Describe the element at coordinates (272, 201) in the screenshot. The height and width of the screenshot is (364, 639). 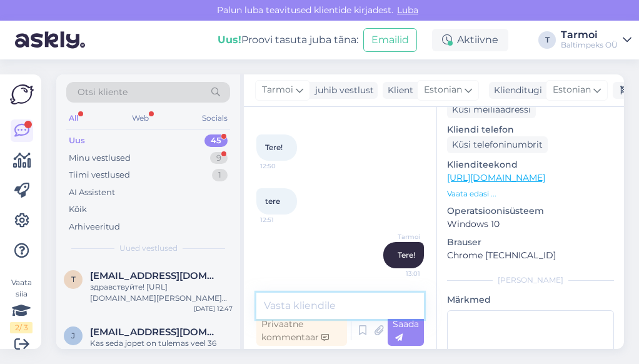
I see `span: tere` at that location.